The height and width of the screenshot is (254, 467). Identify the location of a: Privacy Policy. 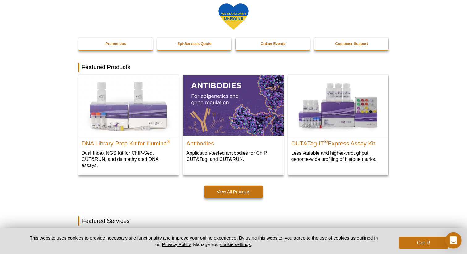
(176, 244).